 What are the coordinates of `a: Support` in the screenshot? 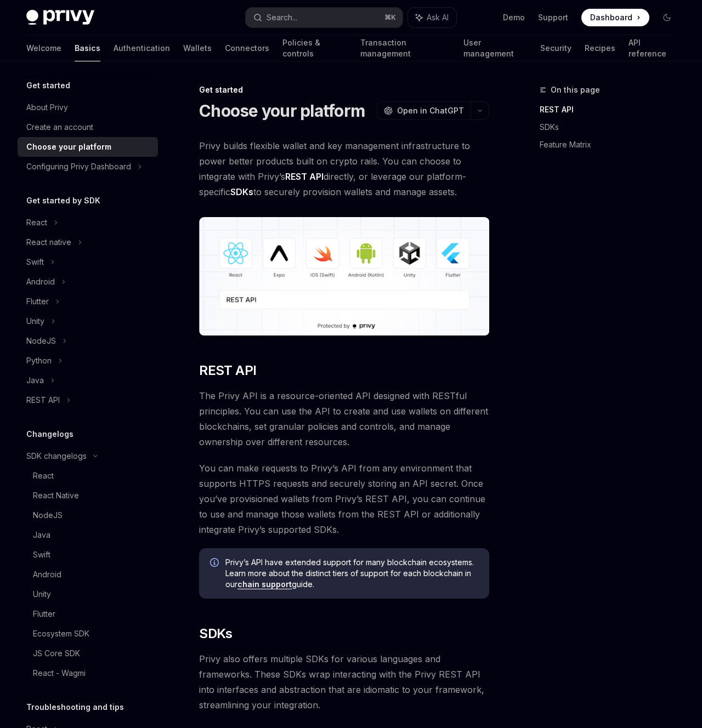 It's located at (553, 17).